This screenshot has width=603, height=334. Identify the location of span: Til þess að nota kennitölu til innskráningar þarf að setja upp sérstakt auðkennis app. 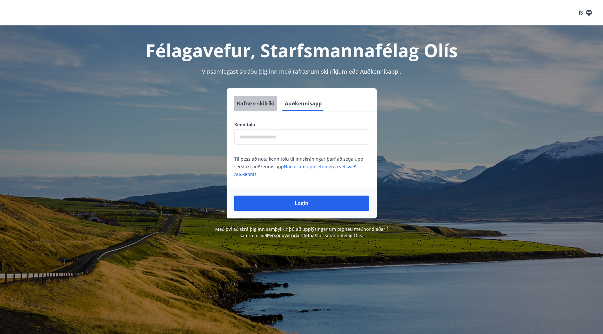
(299, 166).